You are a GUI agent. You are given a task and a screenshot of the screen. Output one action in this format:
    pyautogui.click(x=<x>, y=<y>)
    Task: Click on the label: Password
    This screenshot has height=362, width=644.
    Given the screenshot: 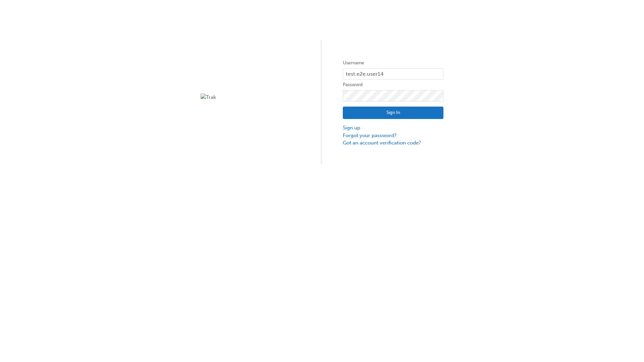 What is the action you would take?
    pyautogui.click(x=393, y=85)
    